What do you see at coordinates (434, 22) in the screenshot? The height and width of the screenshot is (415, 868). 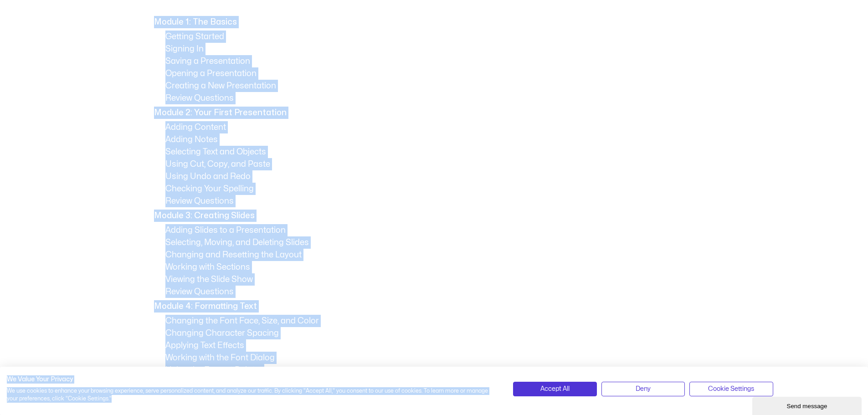 I see `p: Module 1: The Basics` at bounding box center [434, 22].